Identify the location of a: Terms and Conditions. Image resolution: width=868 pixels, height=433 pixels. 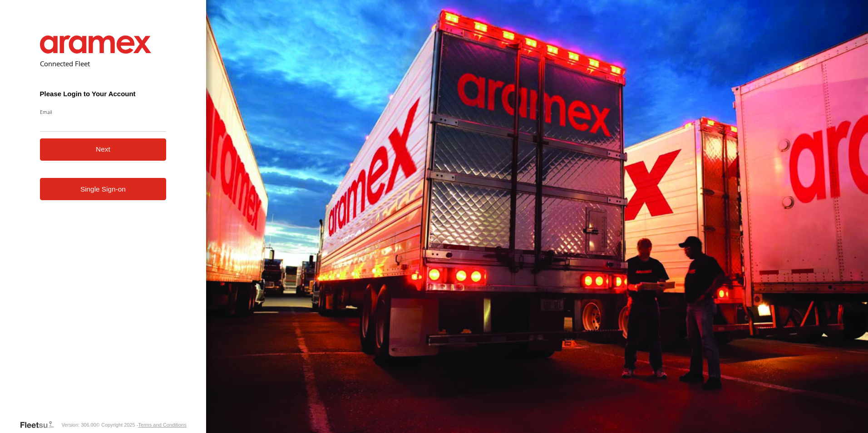
(162, 425).